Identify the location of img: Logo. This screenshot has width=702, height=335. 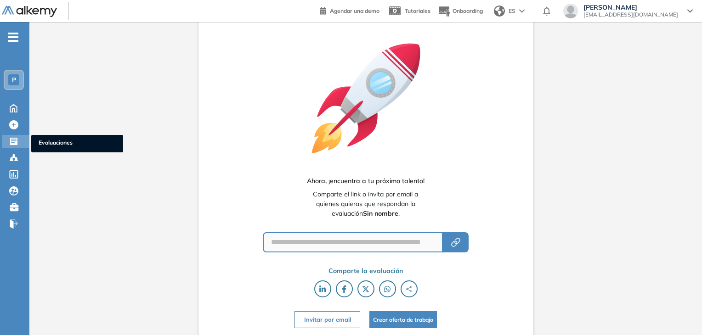
(29, 11).